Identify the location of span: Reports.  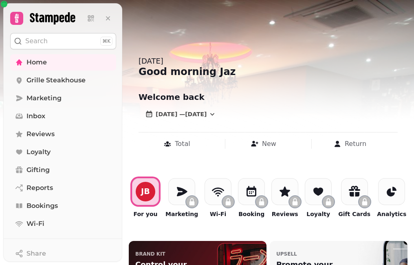
(40, 188).